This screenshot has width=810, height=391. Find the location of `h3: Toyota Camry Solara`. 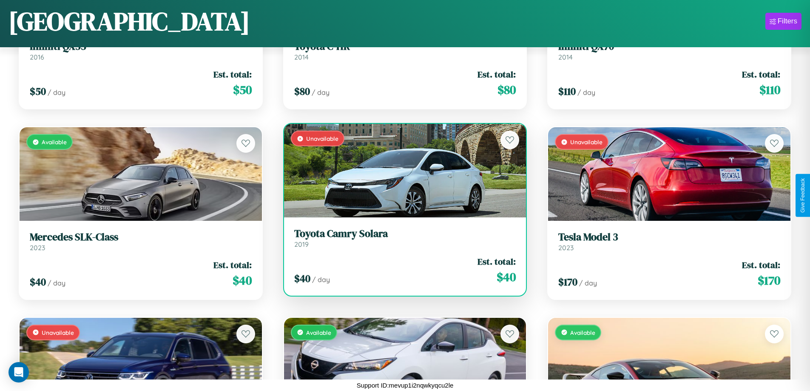

h3: Toyota Camry Solara is located at coordinates (405, 234).